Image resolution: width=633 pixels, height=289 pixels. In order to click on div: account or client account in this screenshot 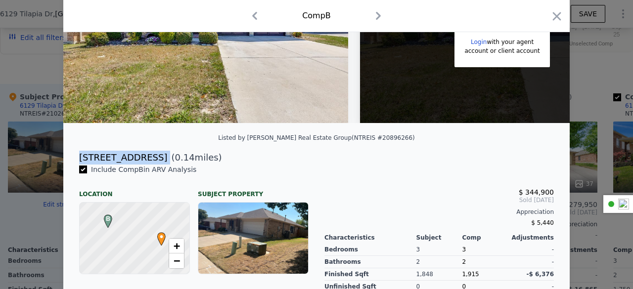, I will do `click(502, 51)`.